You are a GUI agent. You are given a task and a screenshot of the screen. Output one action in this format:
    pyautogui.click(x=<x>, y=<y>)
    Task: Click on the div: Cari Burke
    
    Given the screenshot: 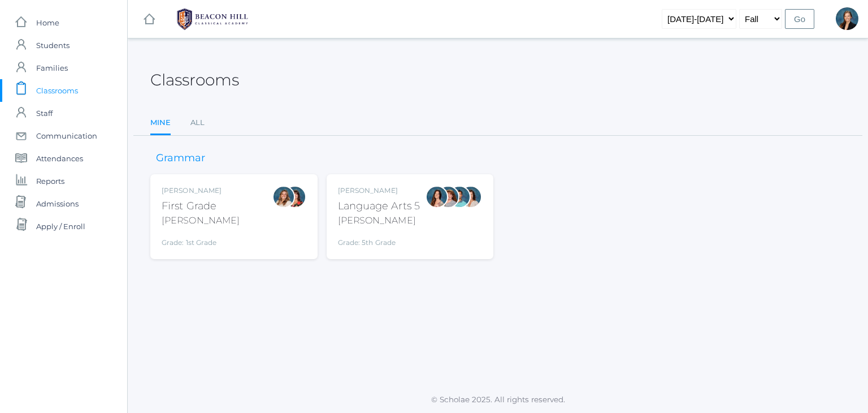 What is the action you would take?
    pyautogui.click(x=470, y=197)
    